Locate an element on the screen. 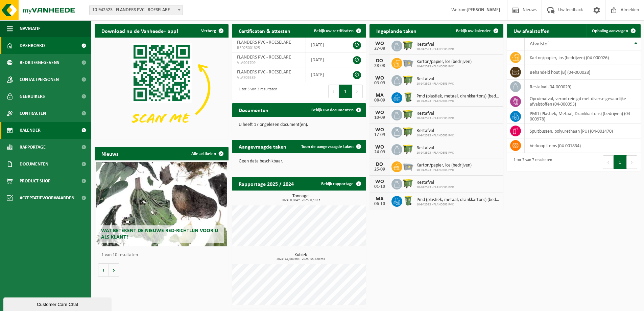 The image size is (644, 311). img: Download de VHEPlus App is located at coordinates (162, 88).